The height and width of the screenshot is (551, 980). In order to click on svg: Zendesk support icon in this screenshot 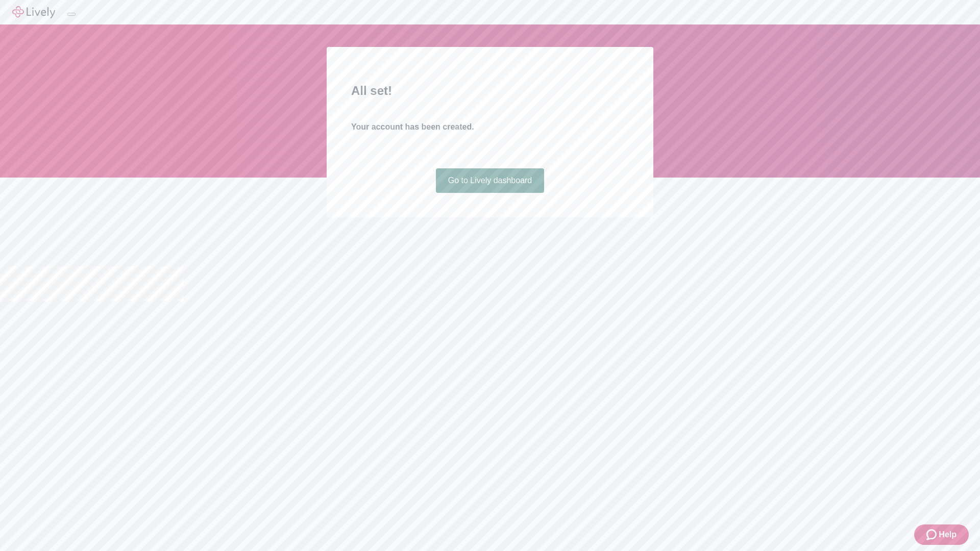, I will do `click(932, 534)`.